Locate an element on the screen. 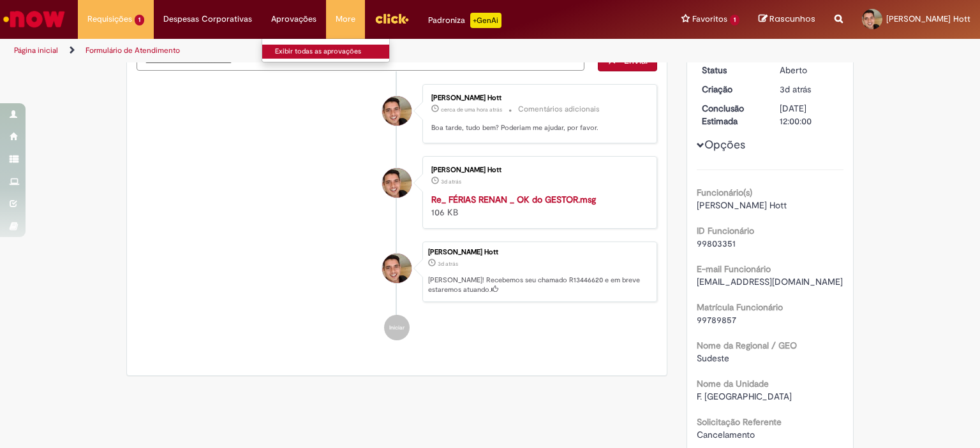 The width and height of the screenshot is (980, 448). b: Nome da Unidade is located at coordinates (732, 384).